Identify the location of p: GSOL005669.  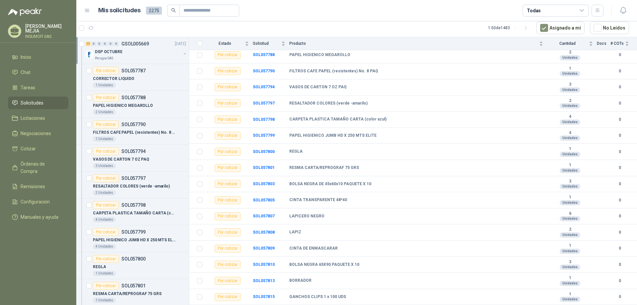
(135, 44).